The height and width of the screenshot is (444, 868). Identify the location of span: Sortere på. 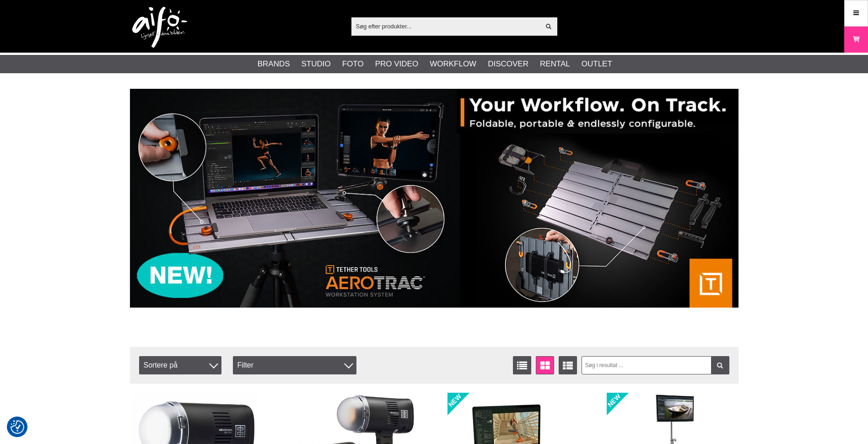
(180, 365).